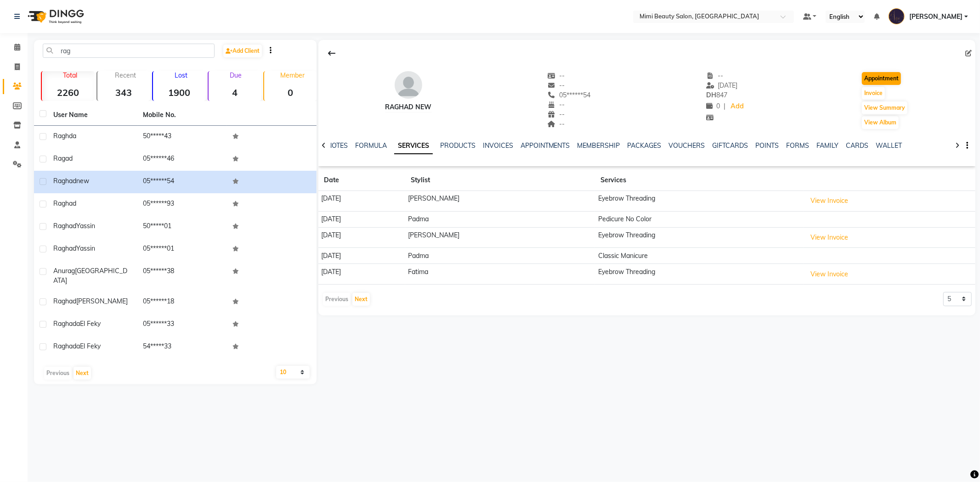 The height and width of the screenshot is (482, 980). I want to click on strong: 4, so click(235, 93).